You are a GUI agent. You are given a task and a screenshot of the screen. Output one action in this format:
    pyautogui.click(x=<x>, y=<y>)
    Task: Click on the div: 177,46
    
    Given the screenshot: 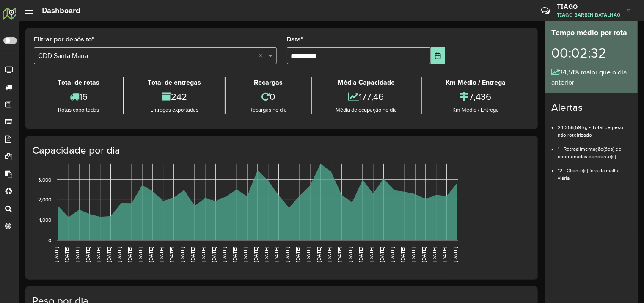 What is the action you would take?
    pyautogui.click(x=367, y=97)
    